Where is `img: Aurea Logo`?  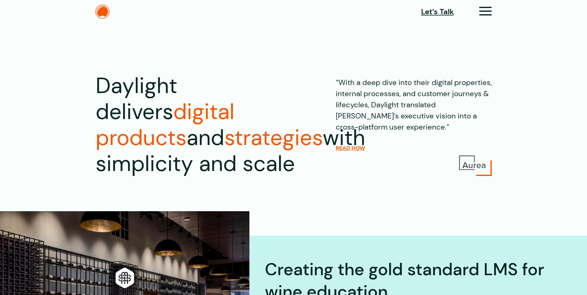
img: Aurea Logo is located at coordinates (472, 163).